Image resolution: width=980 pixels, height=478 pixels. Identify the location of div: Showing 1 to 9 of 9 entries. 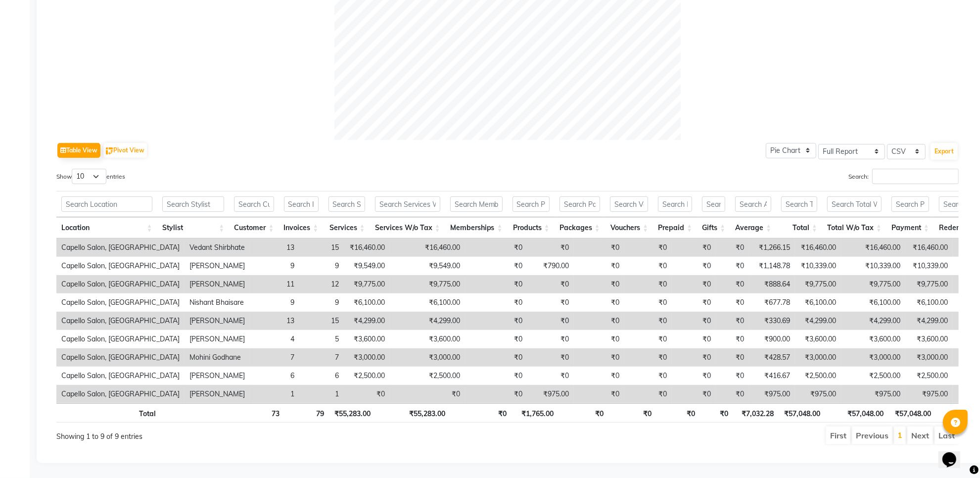
(240, 434).